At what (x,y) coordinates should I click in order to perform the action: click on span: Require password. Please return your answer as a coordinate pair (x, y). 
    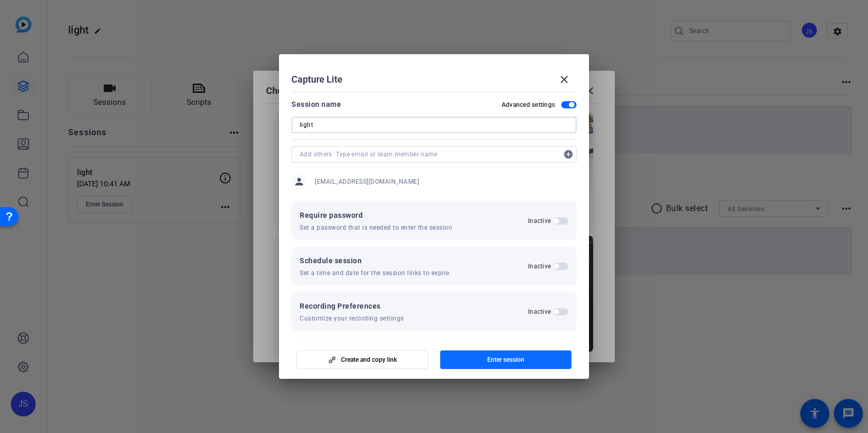
    Looking at the image, I should click on (375, 216).